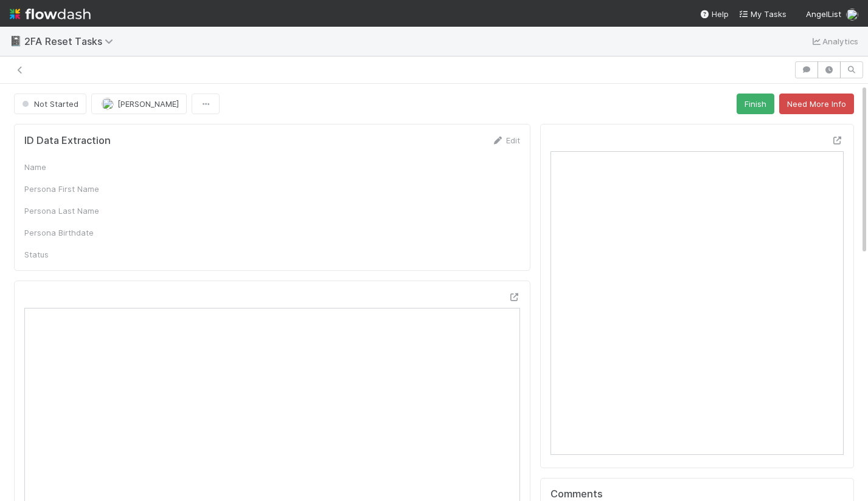 This screenshot has height=501, width=868. Describe the element at coordinates (70, 233) in the screenshot. I see `div: Persona Birthdate` at that location.